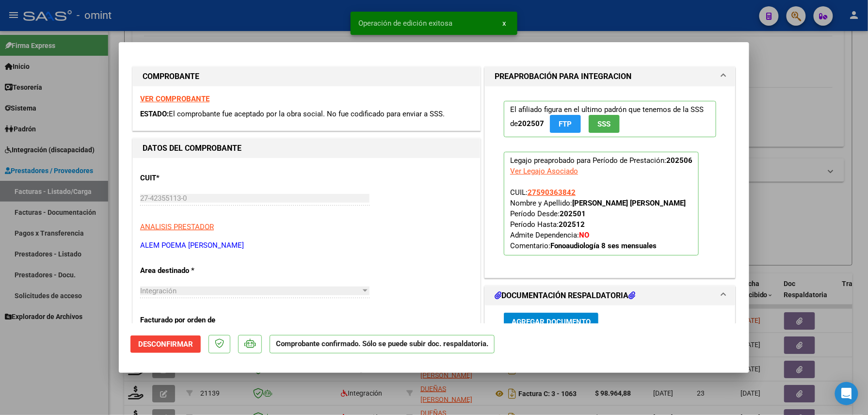 This screenshot has width=868, height=415. I want to click on p: CUIT, so click(190, 178).